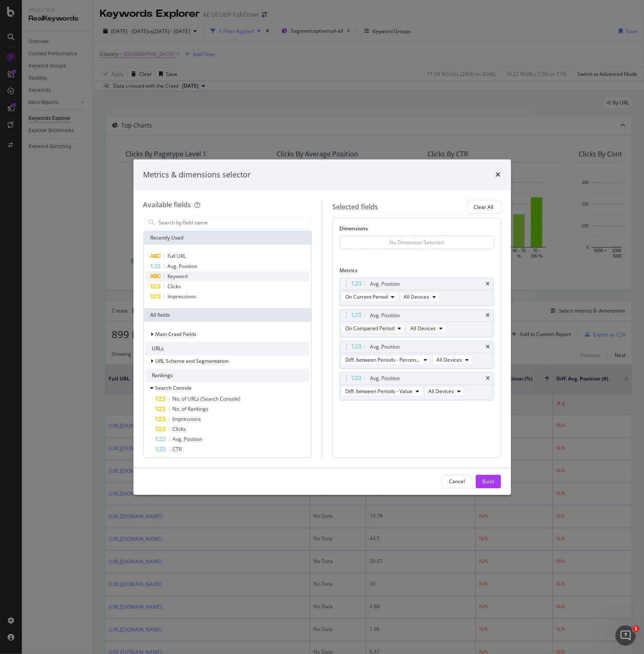  What do you see at coordinates (228, 238) in the screenshot?
I see `div: Recently Used` at bounding box center [228, 238].